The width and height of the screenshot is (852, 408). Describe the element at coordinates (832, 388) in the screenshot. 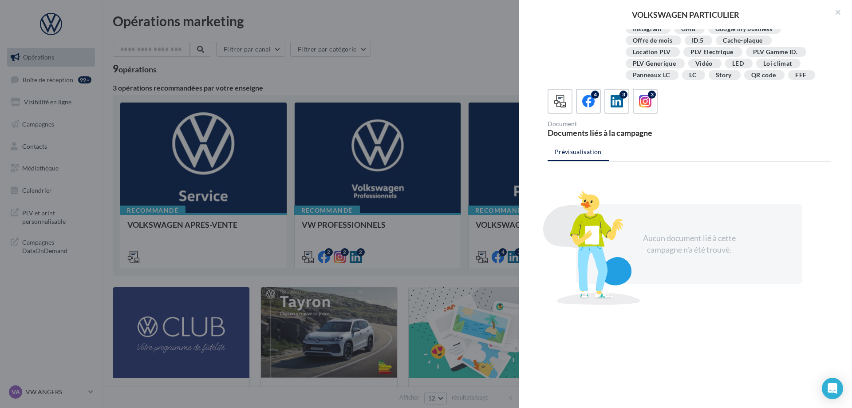

I see `div: Open Intercom Messenger` at that location.